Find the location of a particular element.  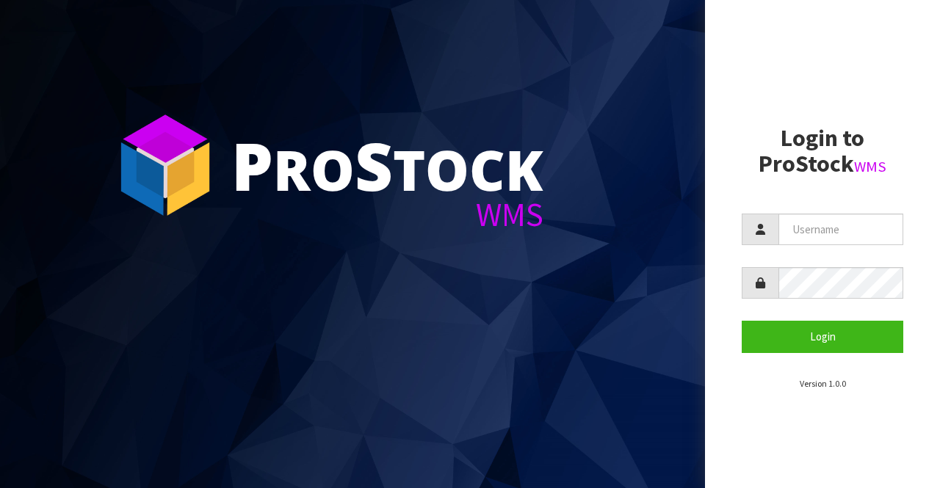

img: ProStock Cube is located at coordinates (165, 165).